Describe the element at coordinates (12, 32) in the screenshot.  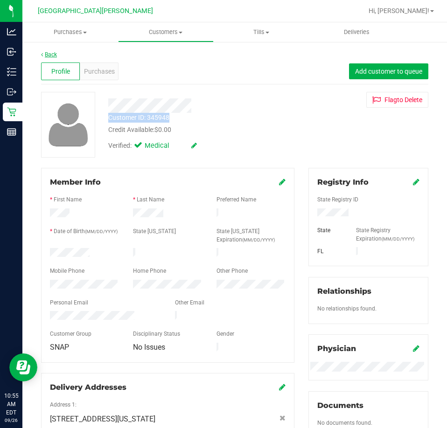
I see `inline-svg: Analytics` at that location.